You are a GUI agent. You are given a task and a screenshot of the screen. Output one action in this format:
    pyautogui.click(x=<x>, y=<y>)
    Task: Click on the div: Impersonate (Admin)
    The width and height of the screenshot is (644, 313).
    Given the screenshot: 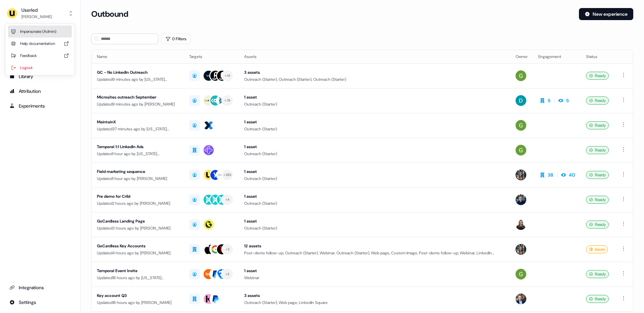 What is the action you would take?
    pyautogui.click(x=40, y=31)
    